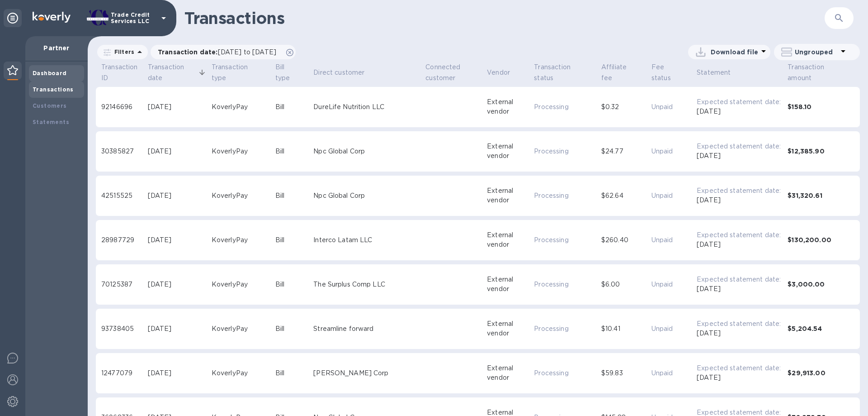 The width and height of the screenshot is (868, 416). What do you see at coordinates (821, 72) in the screenshot?
I see `span: Transaction amount` at bounding box center [821, 72].